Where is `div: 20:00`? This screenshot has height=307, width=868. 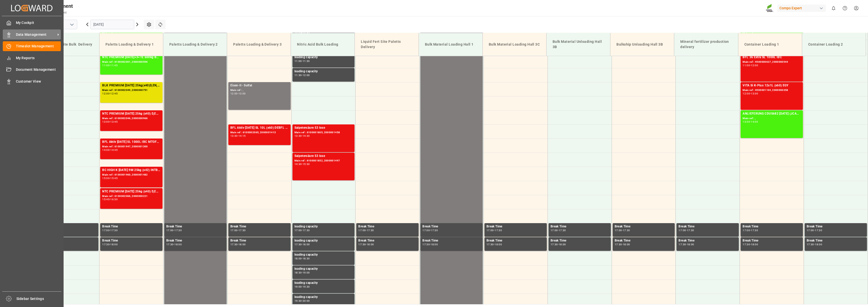
div: 20:00 is located at coordinates (306, 301).